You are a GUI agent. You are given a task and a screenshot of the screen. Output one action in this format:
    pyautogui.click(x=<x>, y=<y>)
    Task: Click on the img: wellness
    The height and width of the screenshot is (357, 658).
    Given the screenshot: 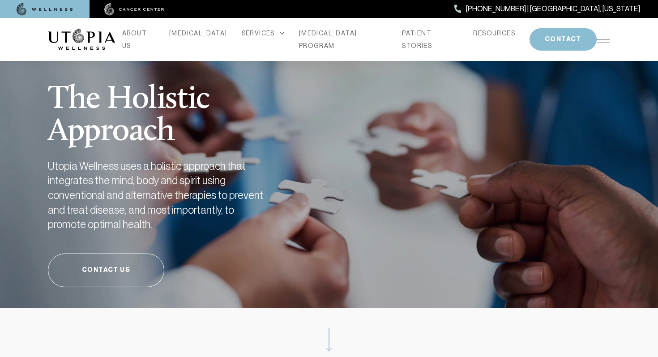 What is the action you would take?
    pyautogui.click(x=45, y=9)
    